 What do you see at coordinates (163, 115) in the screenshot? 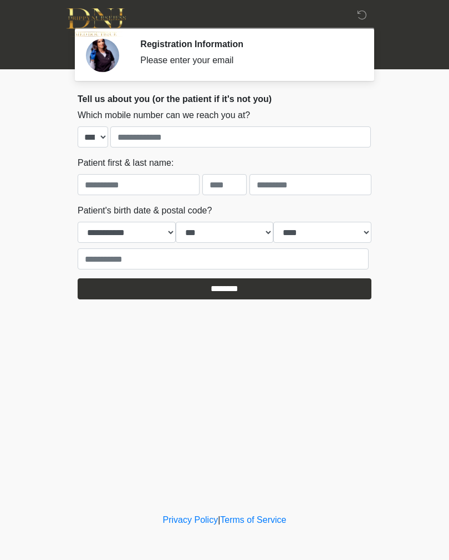
I see `label: Which mobile number can we reach you at?` at bounding box center [163, 115].